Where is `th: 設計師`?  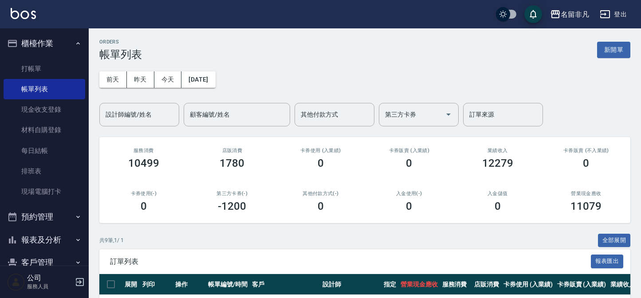
th: 設計師 is located at coordinates (351, 284).